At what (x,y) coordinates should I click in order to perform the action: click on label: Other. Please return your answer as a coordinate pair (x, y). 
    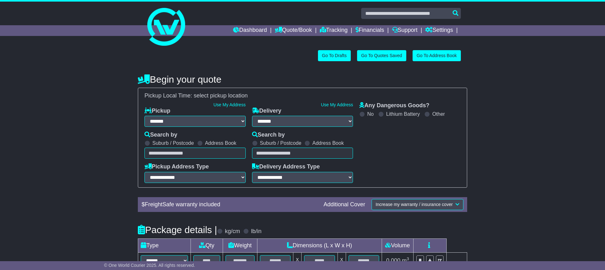
    Looking at the image, I should click on (439, 114).